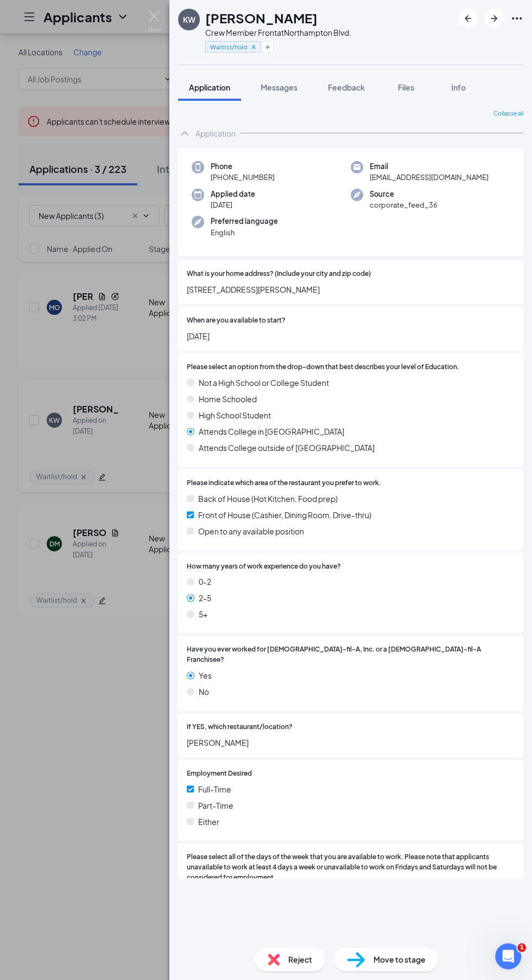  Describe the element at coordinates (429, 166) in the screenshot. I see `span: Email` at that location.